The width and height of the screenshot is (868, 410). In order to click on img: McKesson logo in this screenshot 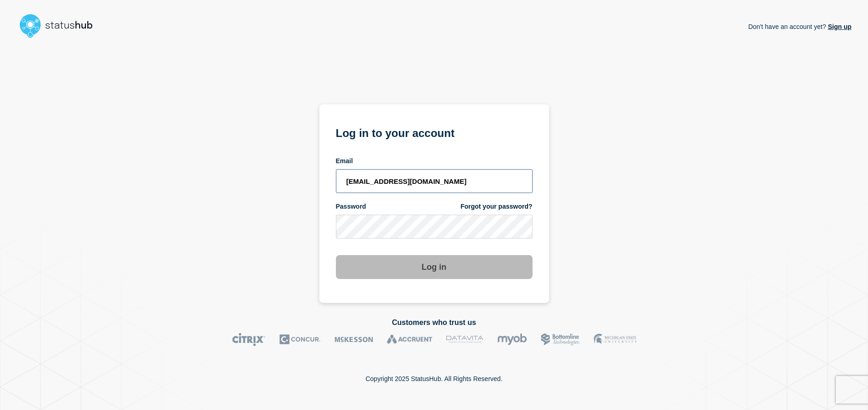, I will do `click(354, 339)`.